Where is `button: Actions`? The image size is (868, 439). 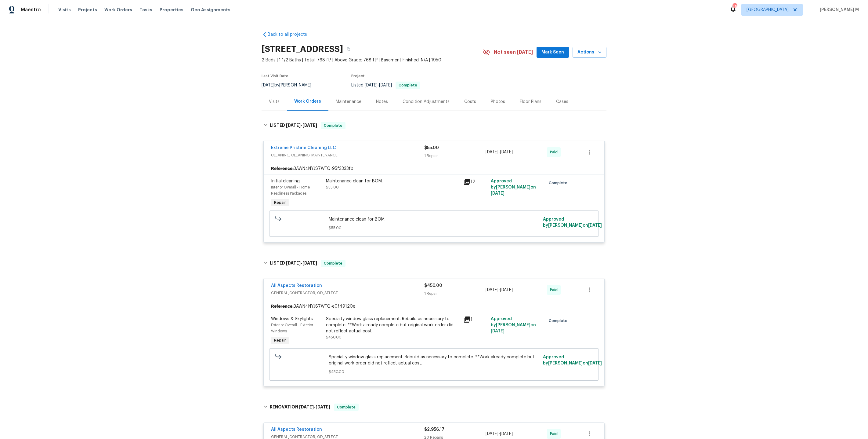 button: Actions is located at coordinates (590, 52).